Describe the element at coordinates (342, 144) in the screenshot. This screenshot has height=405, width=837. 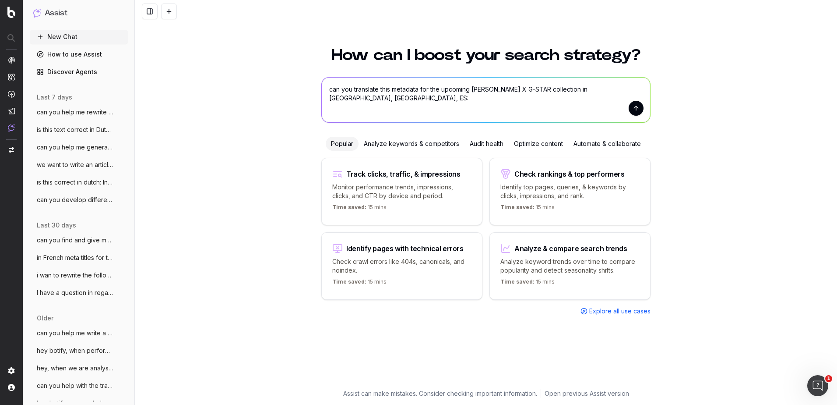
I see `div: Popular` at that location.